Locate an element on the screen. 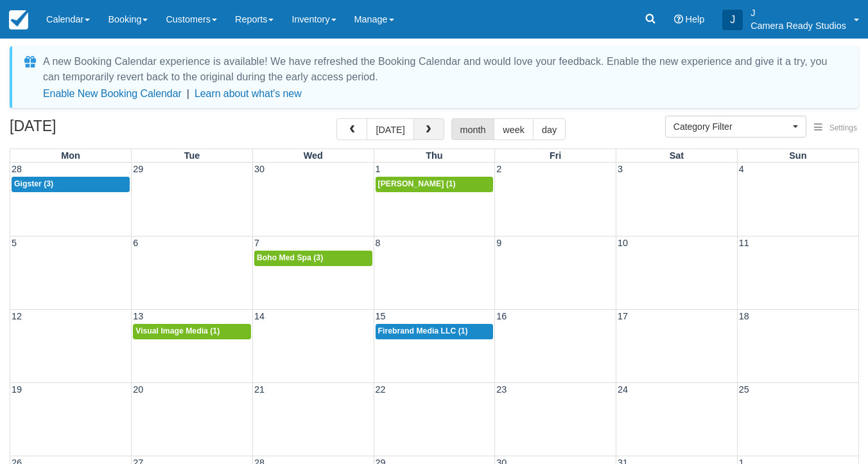 The height and width of the screenshot is (464, 868). span: 28 is located at coordinates (17, 169).